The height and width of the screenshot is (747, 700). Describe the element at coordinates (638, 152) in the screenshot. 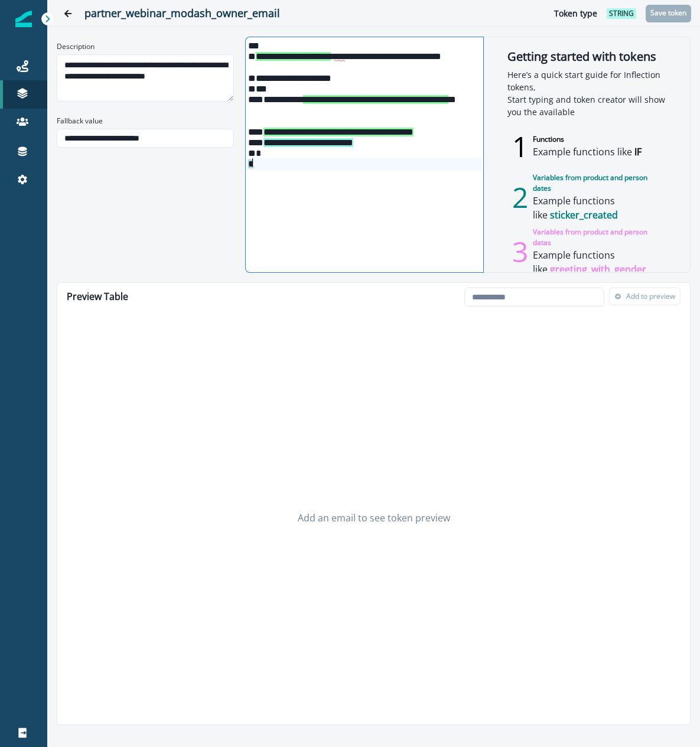

I see `span: IF` at that location.